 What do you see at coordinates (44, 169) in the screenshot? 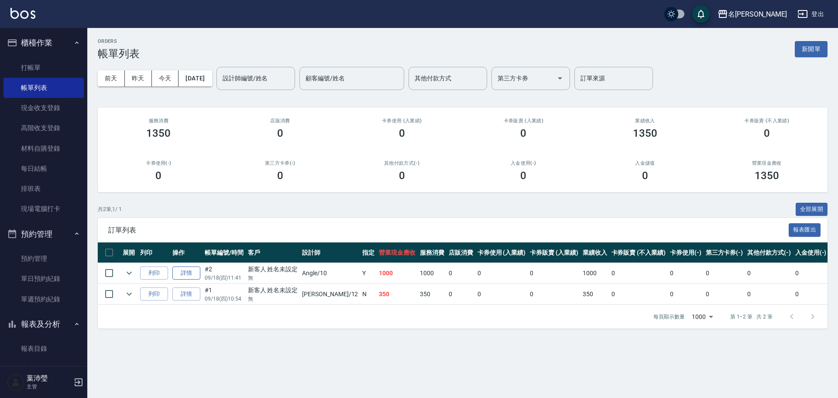
I see `a: 每日結帳` at bounding box center [44, 169].